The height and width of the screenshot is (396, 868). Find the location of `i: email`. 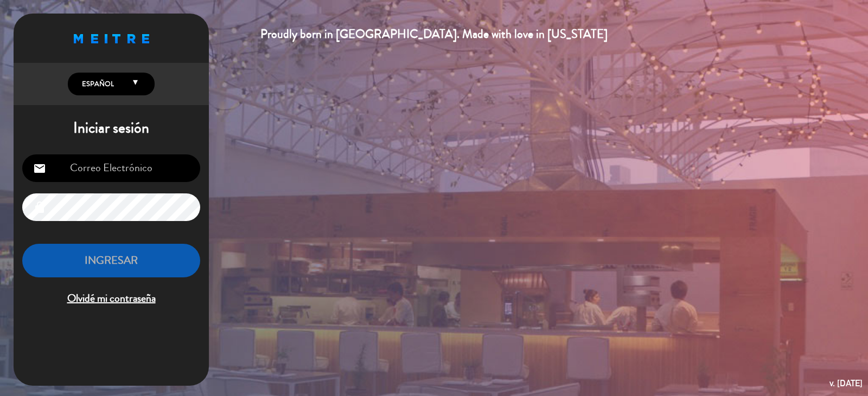

i: email is located at coordinates (40, 169).